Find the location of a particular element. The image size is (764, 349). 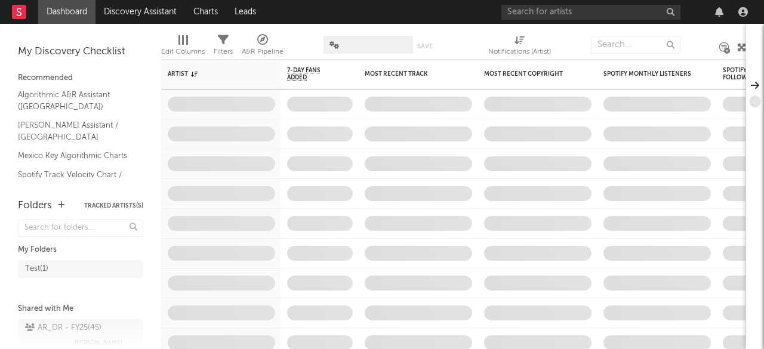

input: Search for artists is located at coordinates (591, 12).